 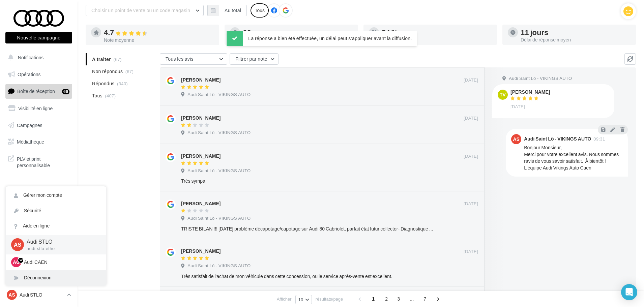 What do you see at coordinates (39, 38) in the screenshot?
I see `button: Nouvelle campagne` at bounding box center [39, 38].